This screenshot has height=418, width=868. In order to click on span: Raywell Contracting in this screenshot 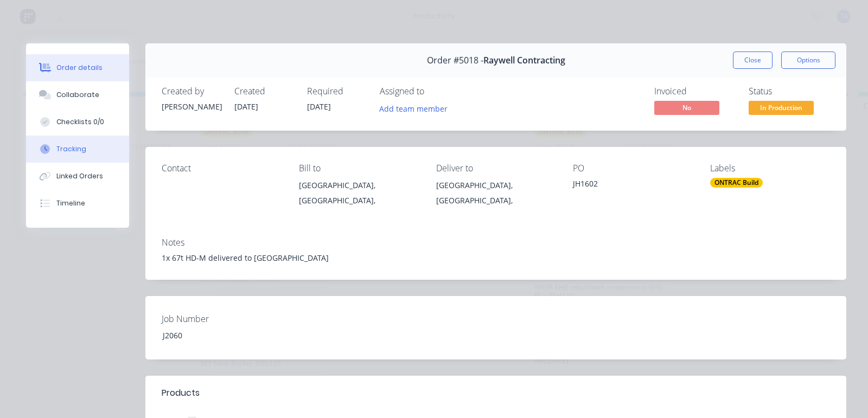, I will do `click(523, 60)`.